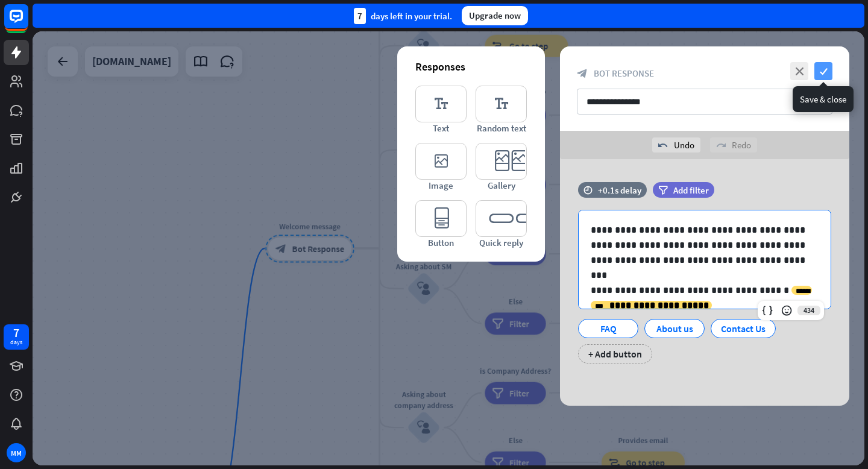  What do you see at coordinates (663, 146) in the screenshot?
I see `i: undo` at bounding box center [663, 146].